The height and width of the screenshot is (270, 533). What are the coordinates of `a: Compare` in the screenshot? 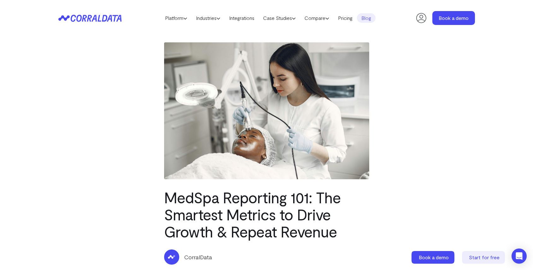 It's located at (317, 18).